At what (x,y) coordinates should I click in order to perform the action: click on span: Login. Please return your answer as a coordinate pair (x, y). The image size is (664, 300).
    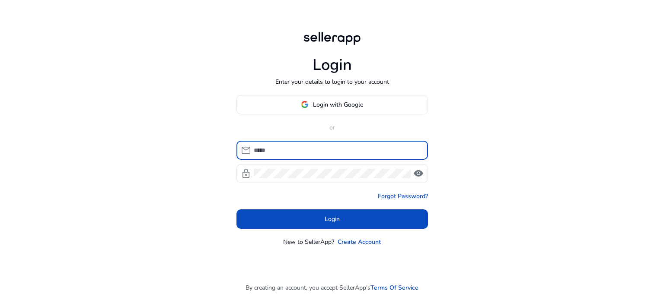
    Looking at the image, I should click on (332, 219).